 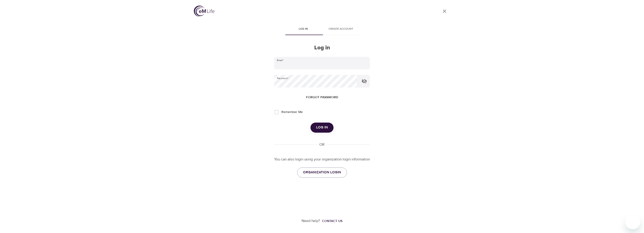 What do you see at coordinates (292, 112) in the screenshot?
I see `span: Remember Me` at bounding box center [292, 112].